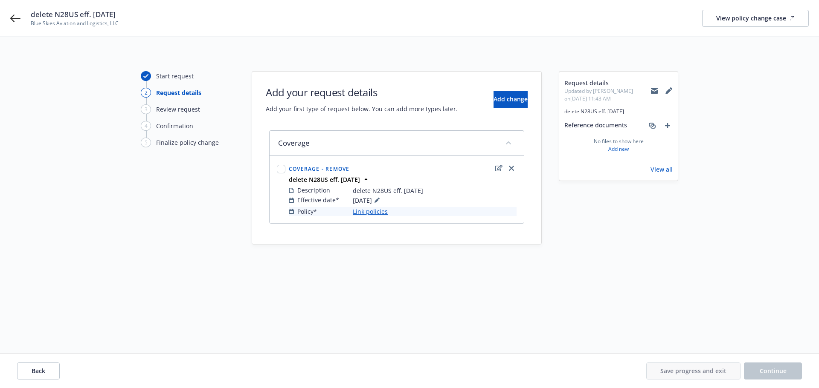 The image size is (819, 388). I want to click on div: Start request, so click(175, 76).